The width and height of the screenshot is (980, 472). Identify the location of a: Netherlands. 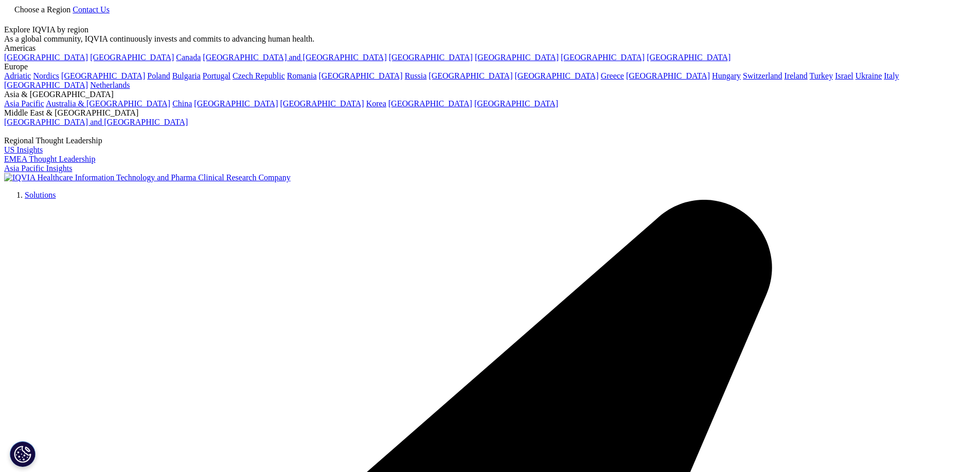
(110, 85).